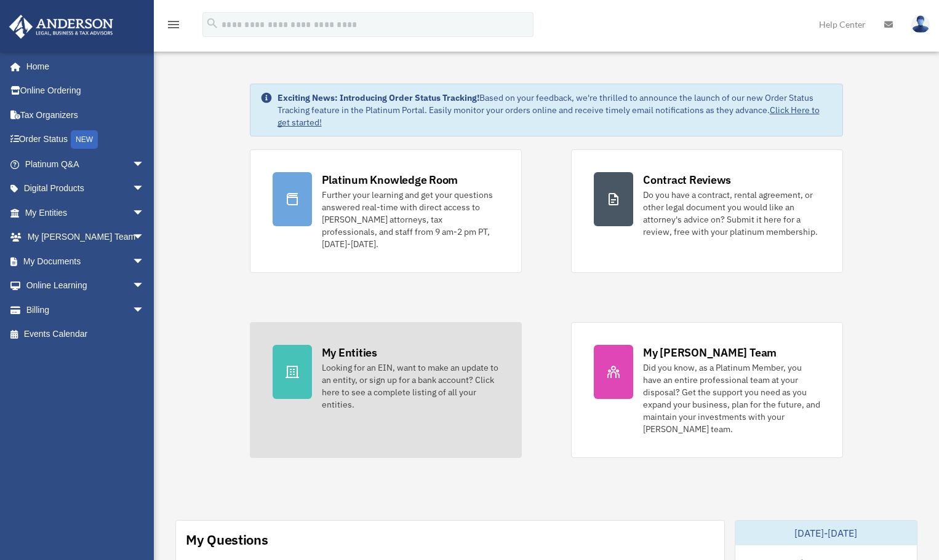  What do you see at coordinates (85, 334) in the screenshot?
I see `a: Events Calendar` at bounding box center [85, 334].